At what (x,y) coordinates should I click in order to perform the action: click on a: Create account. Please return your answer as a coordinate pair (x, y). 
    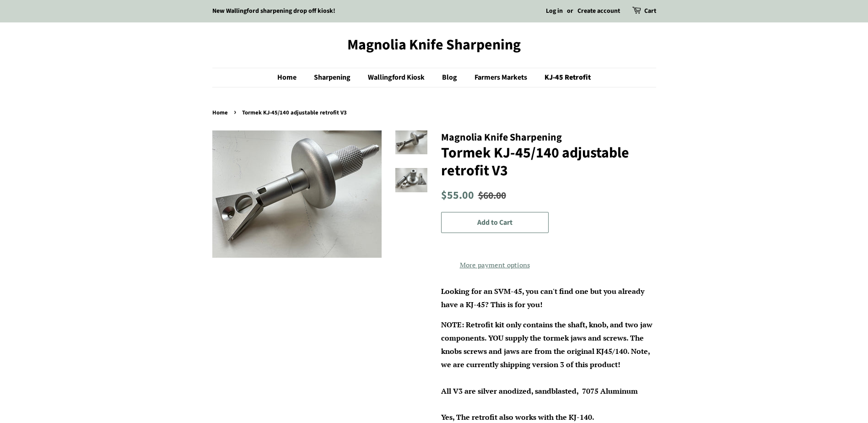
    Looking at the image, I should click on (598, 11).